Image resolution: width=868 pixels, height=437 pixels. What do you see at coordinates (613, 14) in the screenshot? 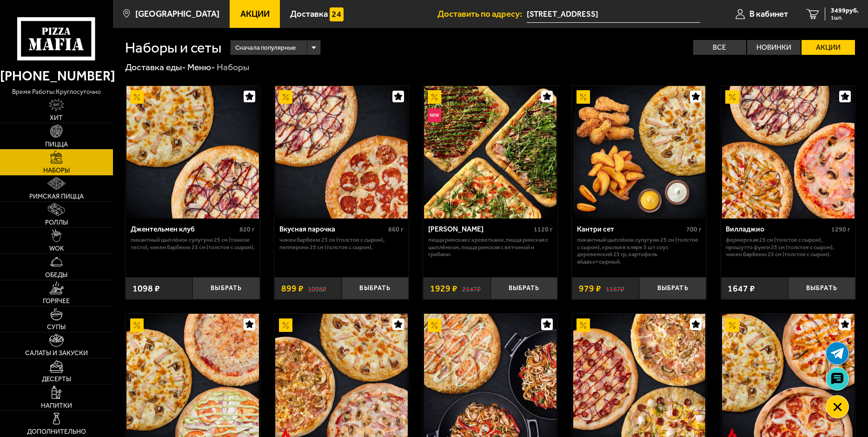
I see `span: Санкт-Петербург, улица Фучика, 4К` at bounding box center [613, 14].